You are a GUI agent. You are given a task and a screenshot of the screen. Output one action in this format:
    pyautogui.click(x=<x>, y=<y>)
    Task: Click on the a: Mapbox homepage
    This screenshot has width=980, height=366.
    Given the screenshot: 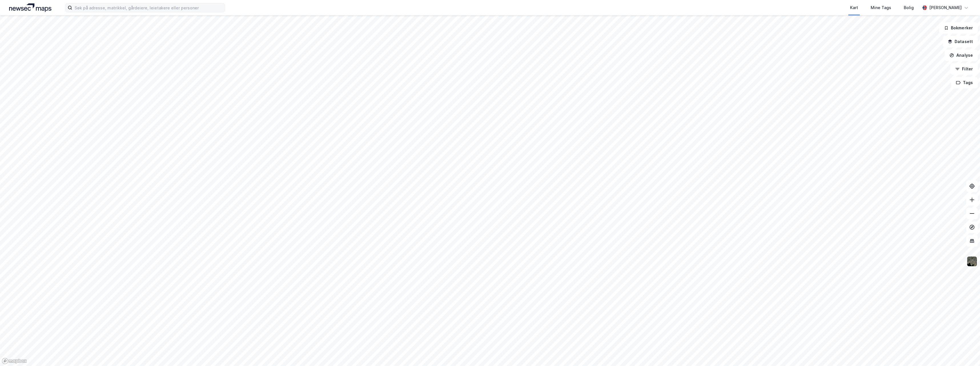 What is the action you would take?
    pyautogui.click(x=14, y=361)
    